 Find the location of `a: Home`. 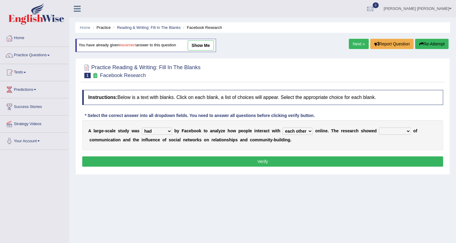

a: Home is located at coordinates (35, 37).